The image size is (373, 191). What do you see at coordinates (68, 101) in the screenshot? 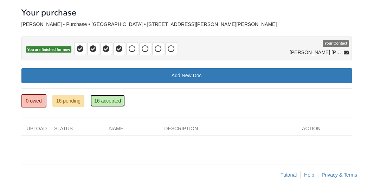
I see `a: 16 pending` at bounding box center [68, 101].